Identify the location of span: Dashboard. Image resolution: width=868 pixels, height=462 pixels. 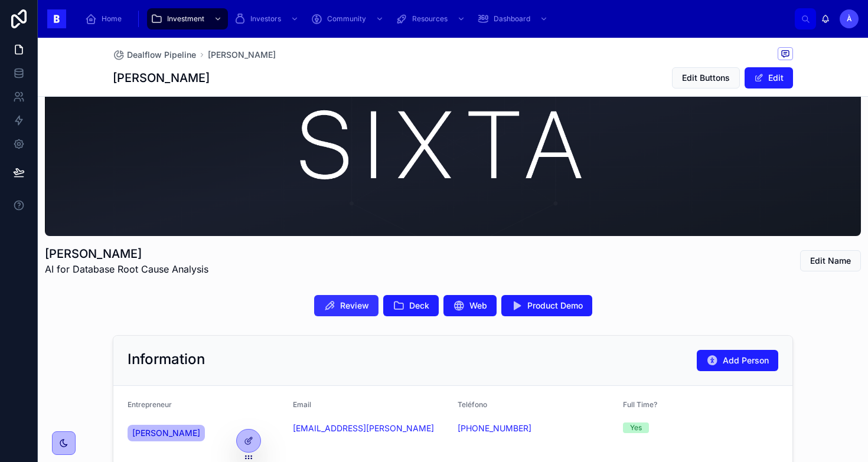
(512, 19).